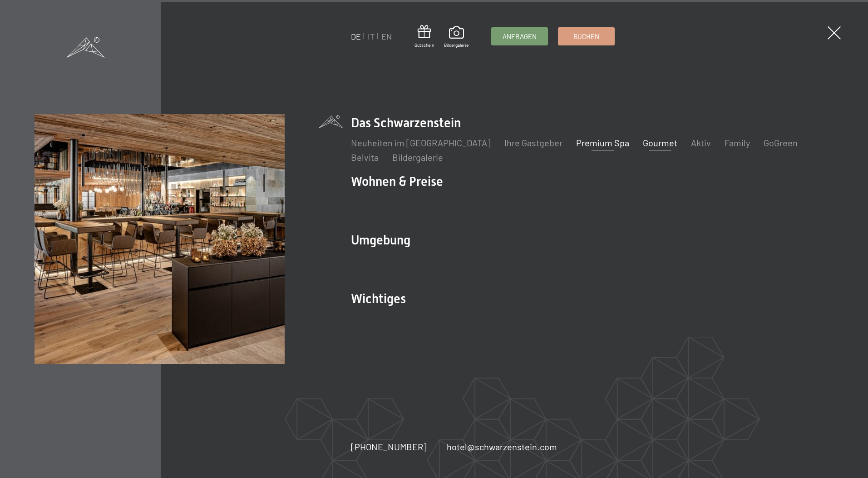 The image size is (868, 478). What do you see at coordinates (661, 143) in the screenshot?
I see `a: Gourmet` at bounding box center [661, 143].